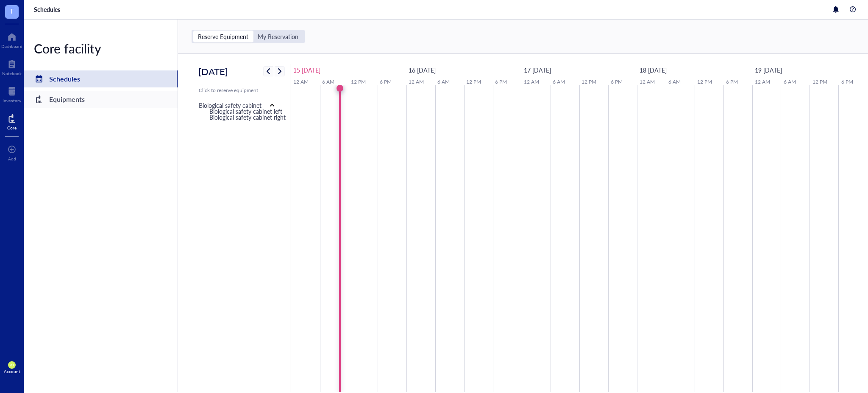 Image resolution: width=868 pixels, height=393 pixels. Describe the element at coordinates (238, 91) in the screenshot. I see `div: Click to reserve equipment` at that location.